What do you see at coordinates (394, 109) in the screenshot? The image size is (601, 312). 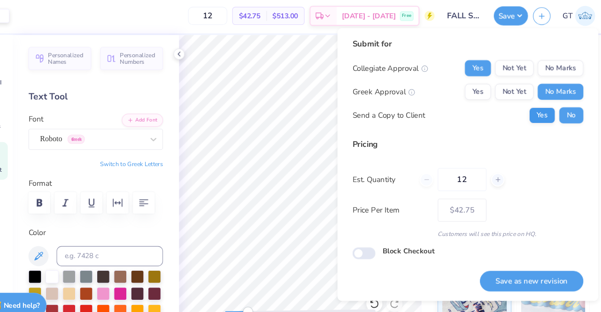 I see `div: Send a Copy to Client` at bounding box center [394, 109].